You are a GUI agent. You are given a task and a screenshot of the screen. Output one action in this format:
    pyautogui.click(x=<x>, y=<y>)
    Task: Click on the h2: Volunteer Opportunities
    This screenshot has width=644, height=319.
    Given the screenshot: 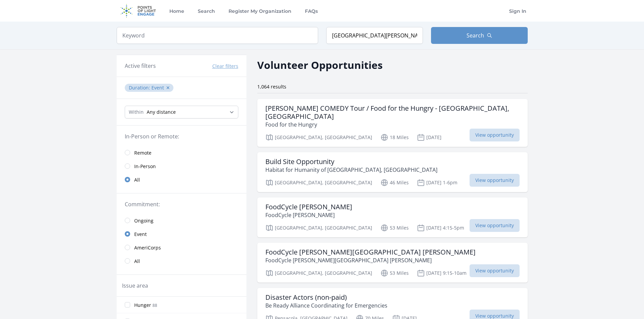 What is the action you would take?
    pyautogui.click(x=320, y=65)
    